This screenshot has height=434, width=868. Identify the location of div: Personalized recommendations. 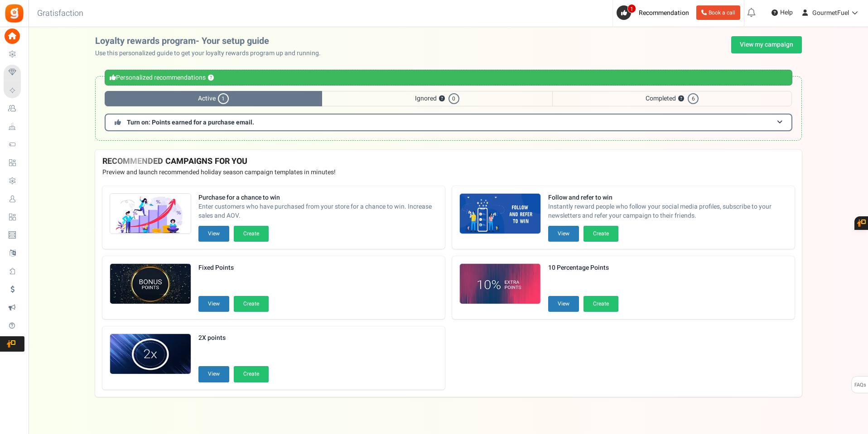
(449, 77).